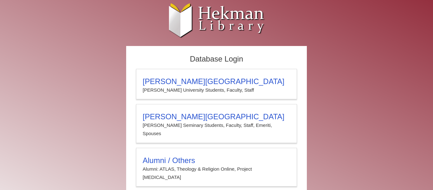 This screenshot has width=433, height=190. I want to click on h3: Alumni / Others, so click(217, 160).